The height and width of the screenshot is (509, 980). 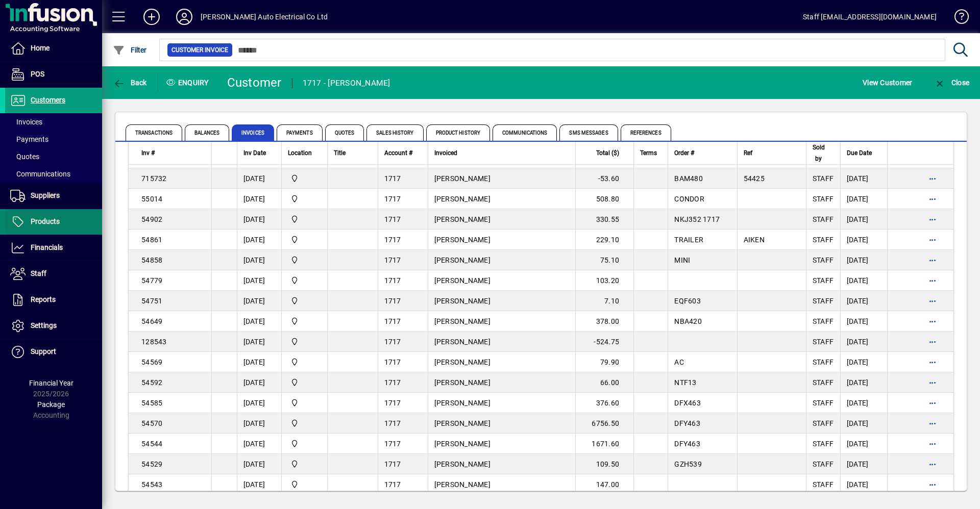 What do you see at coordinates (54, 196) in the screenshot?
I see `a: Suppliers` at bounding box center [54, 196].